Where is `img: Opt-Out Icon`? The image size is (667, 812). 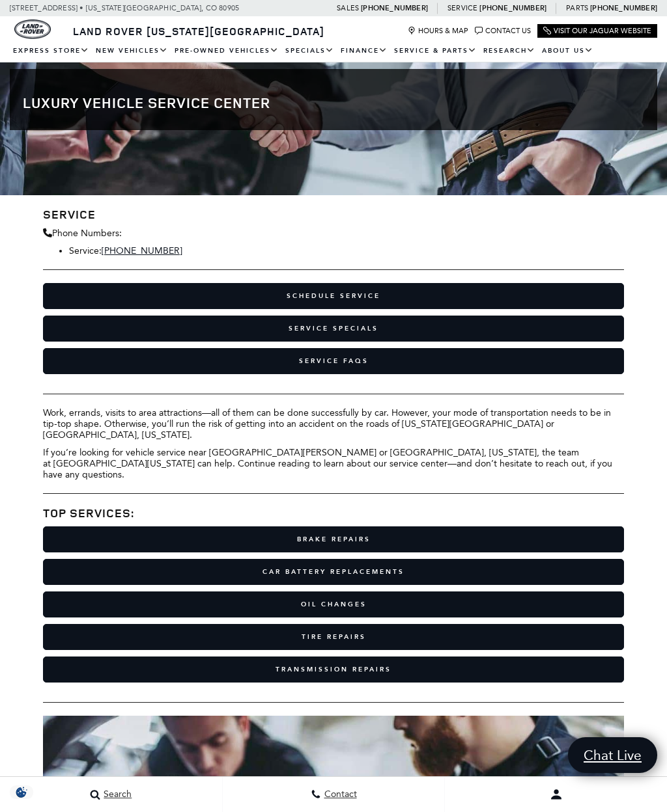 img: Opt-Out Icon is located at coordinates (21, 792).